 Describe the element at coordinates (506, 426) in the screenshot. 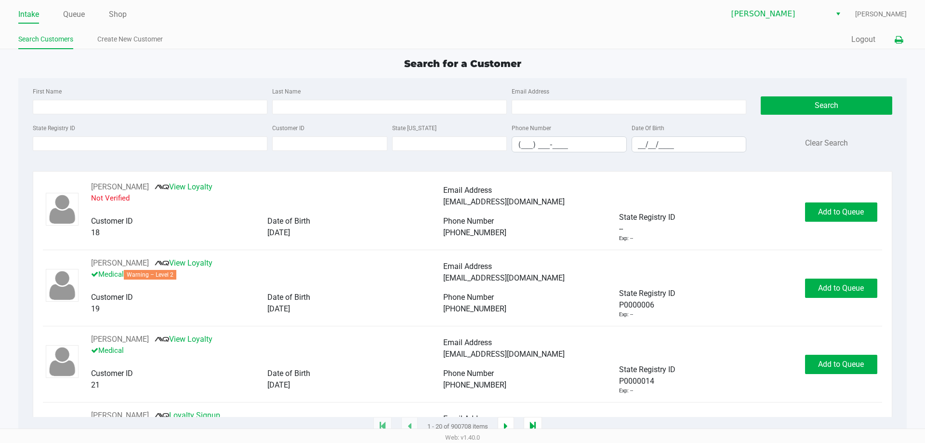

I see `app-submit-button: Next` at that location.